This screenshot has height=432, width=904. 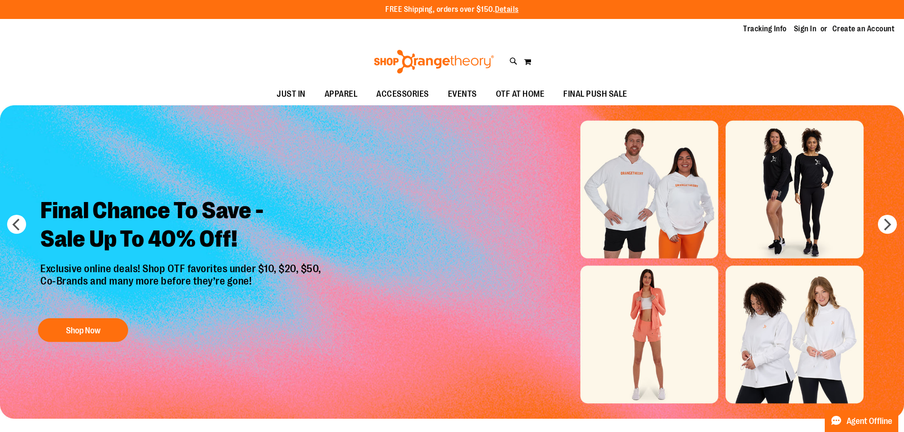 What do you see at coordinates (861, 421) in the screenshot?
I see `button: Agent Offline` at bounding box center [861, 421].